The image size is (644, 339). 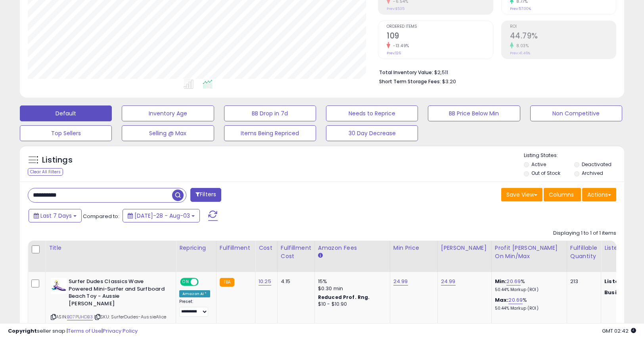 I want to click on small: 8.03%, so click(x=521, y=46).